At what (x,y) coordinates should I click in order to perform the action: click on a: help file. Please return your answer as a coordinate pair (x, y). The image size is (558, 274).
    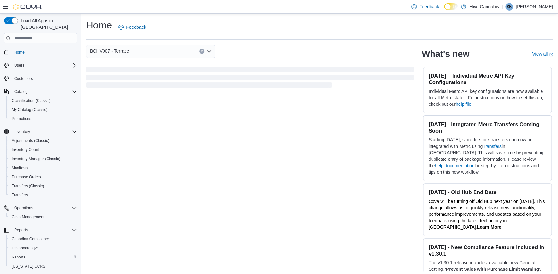
    Looking at the image, I should click on (463, 104).